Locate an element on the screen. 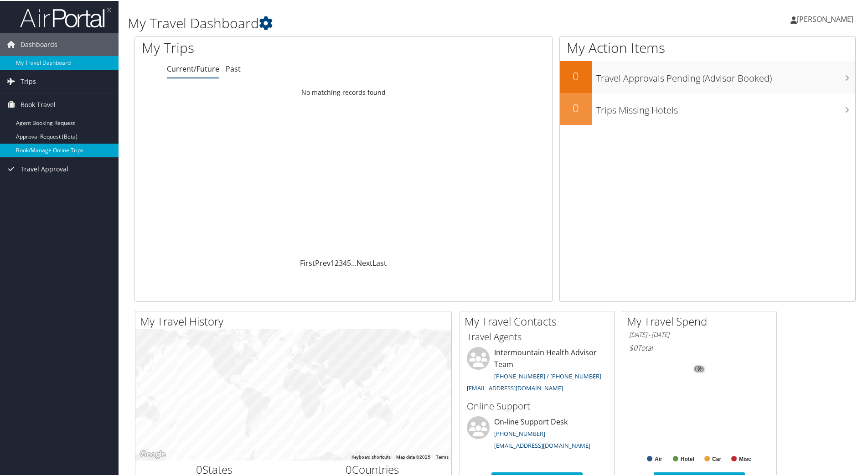 This screenshot has width=868, height=476. h3: Travel Approvals Pending (Advisor Booked) is located at coordinates (726, 76).